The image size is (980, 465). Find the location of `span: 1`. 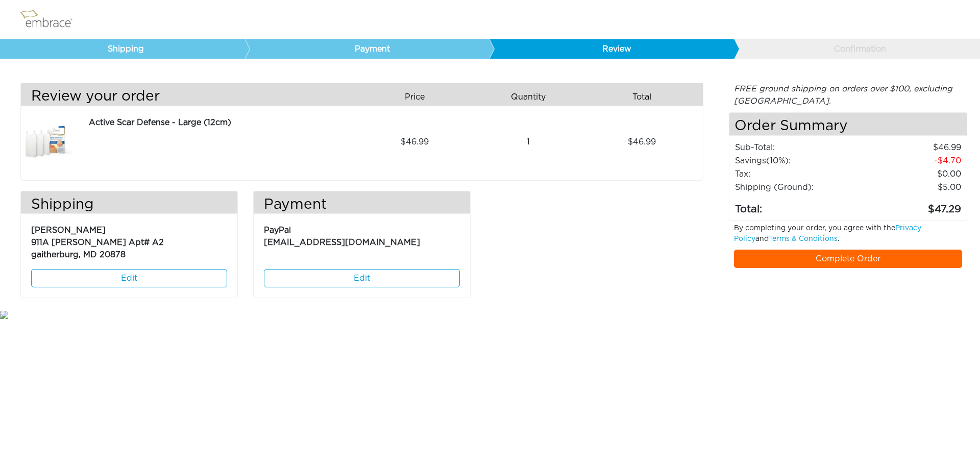

span: 1 is located at coordinates (529, 142).